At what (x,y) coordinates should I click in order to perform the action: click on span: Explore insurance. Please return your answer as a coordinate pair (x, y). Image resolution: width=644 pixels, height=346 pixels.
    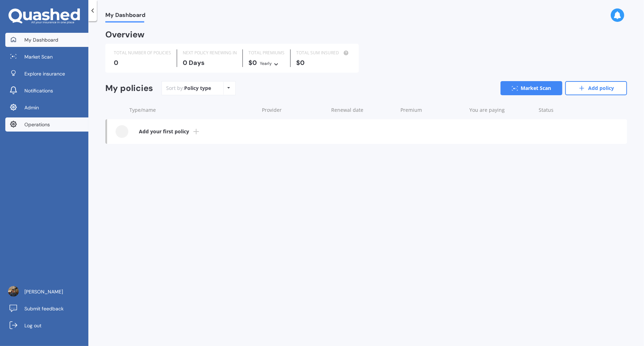
    Looking at the image, I should click on (45, 74).